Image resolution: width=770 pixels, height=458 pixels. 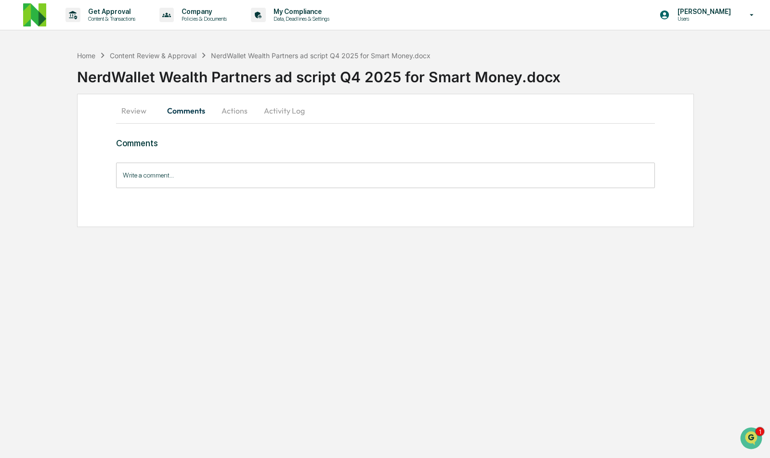 I want to click on button: Actions, so click(x=235, y=111).